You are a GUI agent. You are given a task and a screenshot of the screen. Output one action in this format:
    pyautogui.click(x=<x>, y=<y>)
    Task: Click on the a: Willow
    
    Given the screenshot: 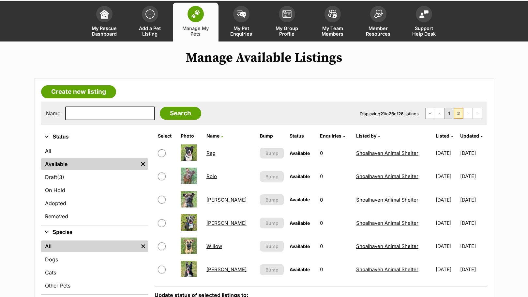 What is the action you would take?
    pyautogui.click(x=214, y=246)
    